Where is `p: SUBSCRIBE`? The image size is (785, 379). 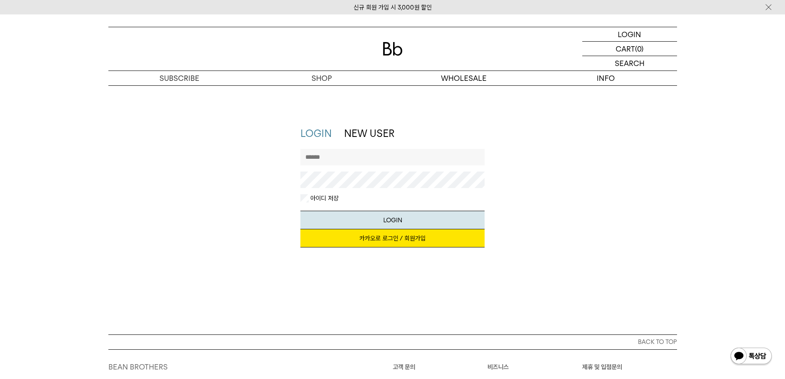 p: SUBSCRIBE is located at coordinates (179, 78).